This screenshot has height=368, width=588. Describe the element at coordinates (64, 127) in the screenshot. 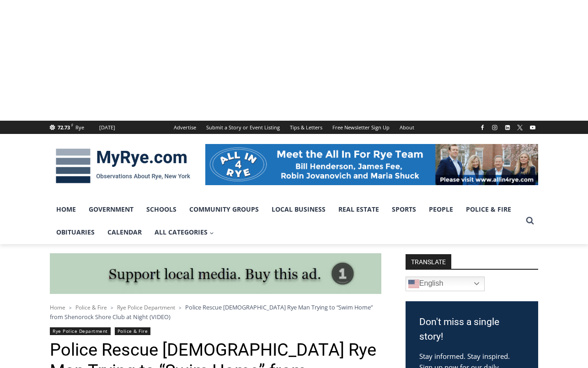

I see `span: 72.73` at that location.